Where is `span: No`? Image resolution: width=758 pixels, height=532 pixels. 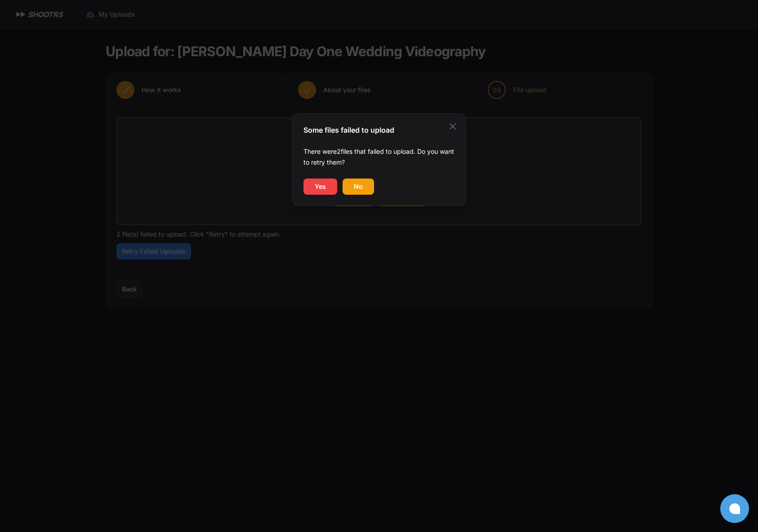
span: No is located at coordinates (358, 186).